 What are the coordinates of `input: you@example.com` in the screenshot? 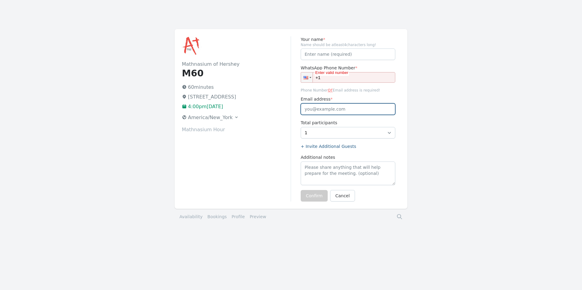 It's located at (348, 109).